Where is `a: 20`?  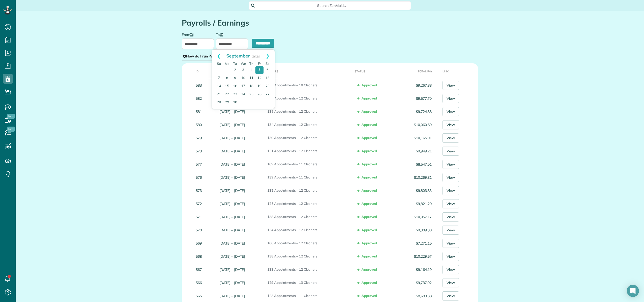 a: 20 is located at coordinates (268, 86).